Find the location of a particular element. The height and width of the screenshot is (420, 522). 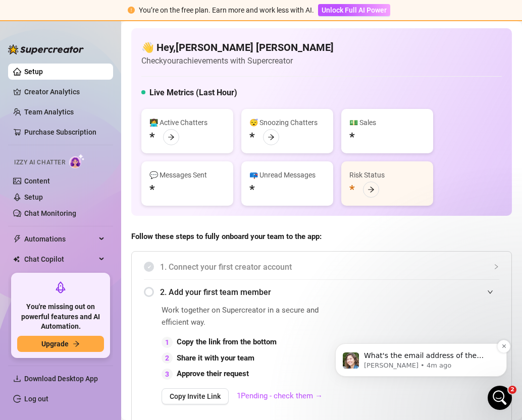

a: Creator Analytics is located at coordinates (65, 92).